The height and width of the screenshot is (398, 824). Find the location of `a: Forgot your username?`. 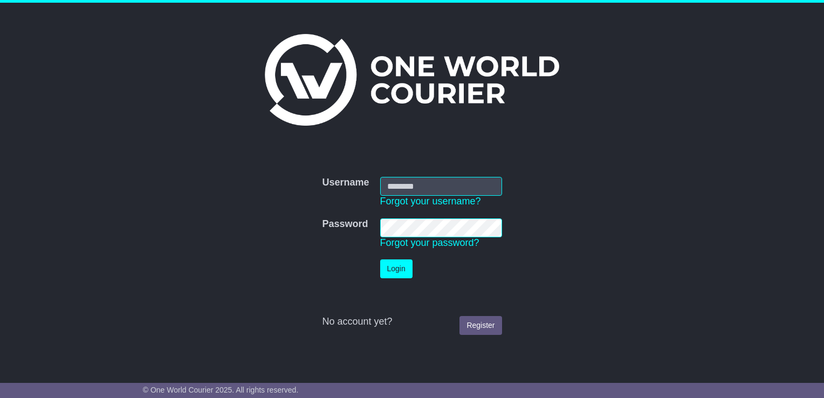

a: Forgot your username? is located at coordinates (430, 201).